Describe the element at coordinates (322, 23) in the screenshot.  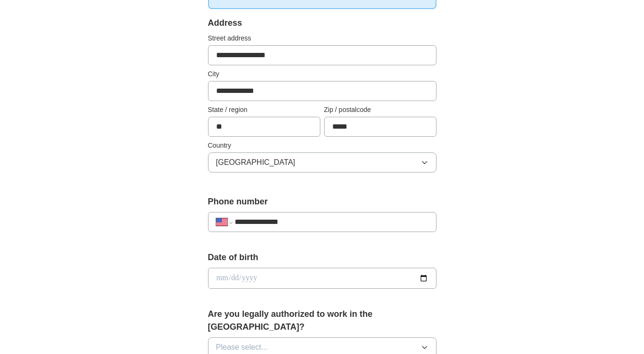
I see `div: Address` at that location.